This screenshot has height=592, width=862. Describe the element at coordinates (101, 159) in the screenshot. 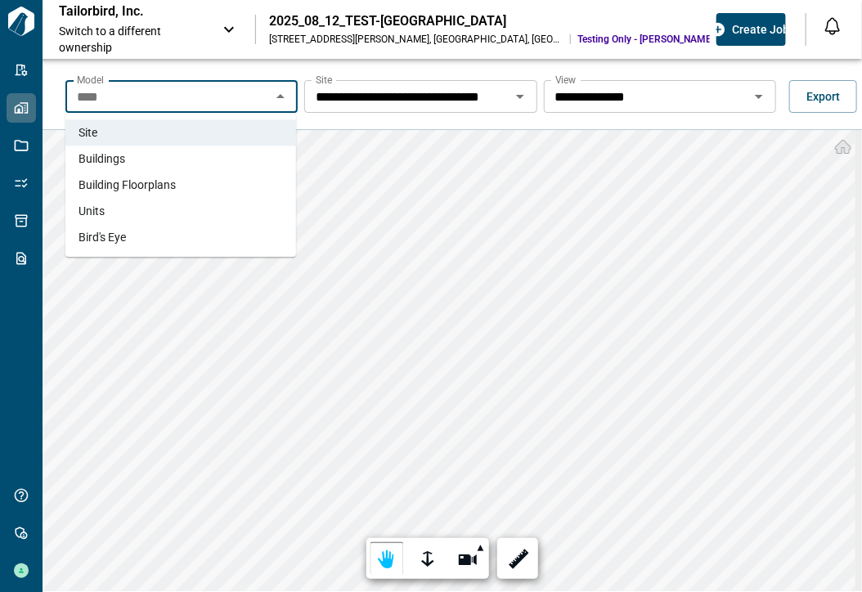

I see `span: Buildings` at that location.